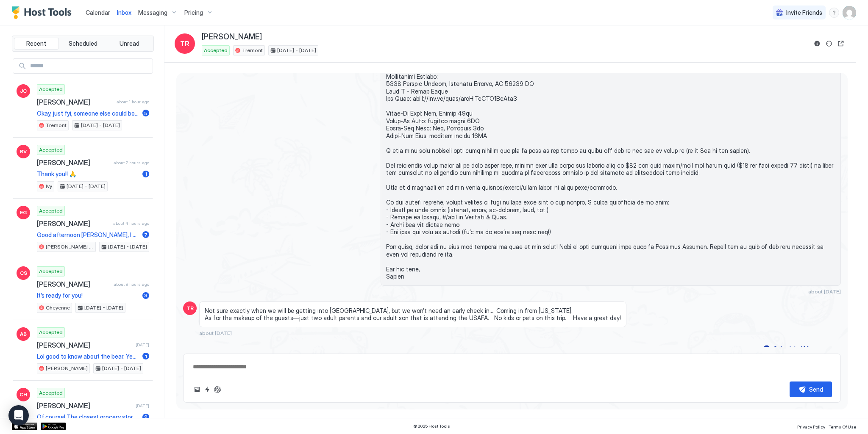  Describe the element at coordinates (842, 426) in the screenshot. I see `a: Terms Of Use` at that location.